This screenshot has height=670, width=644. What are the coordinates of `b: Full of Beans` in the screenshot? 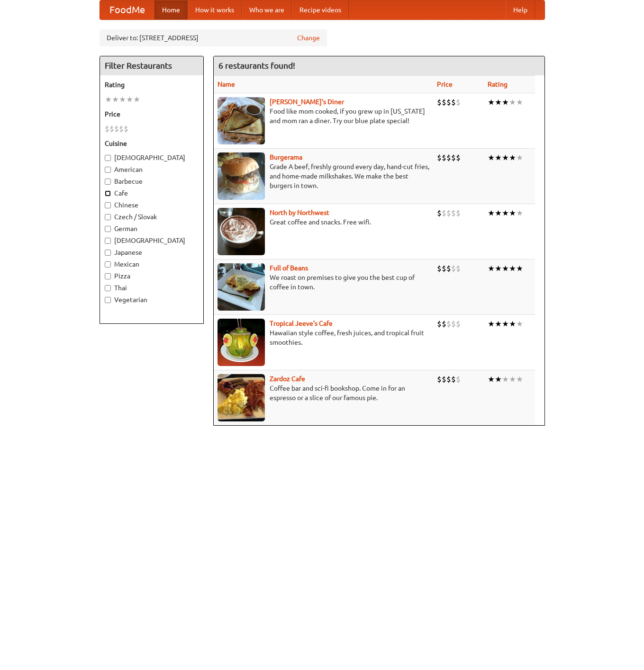 It's located at (288, 268).